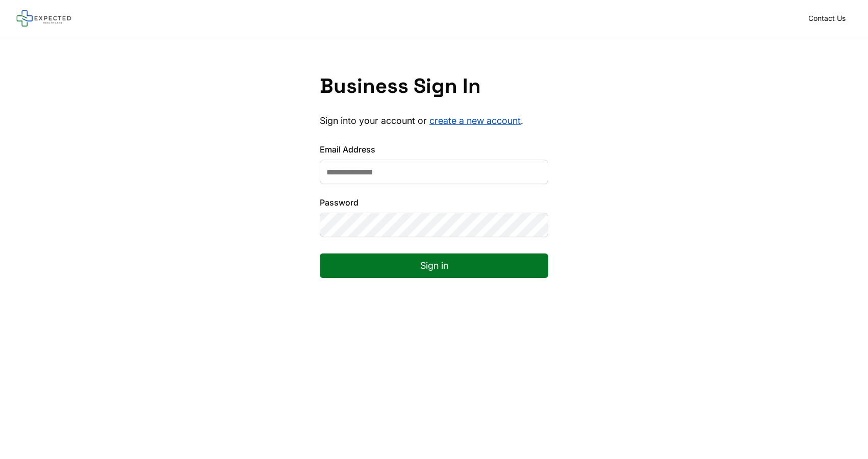  I want to click on p: Sign into your account or ., so click(434, 121).